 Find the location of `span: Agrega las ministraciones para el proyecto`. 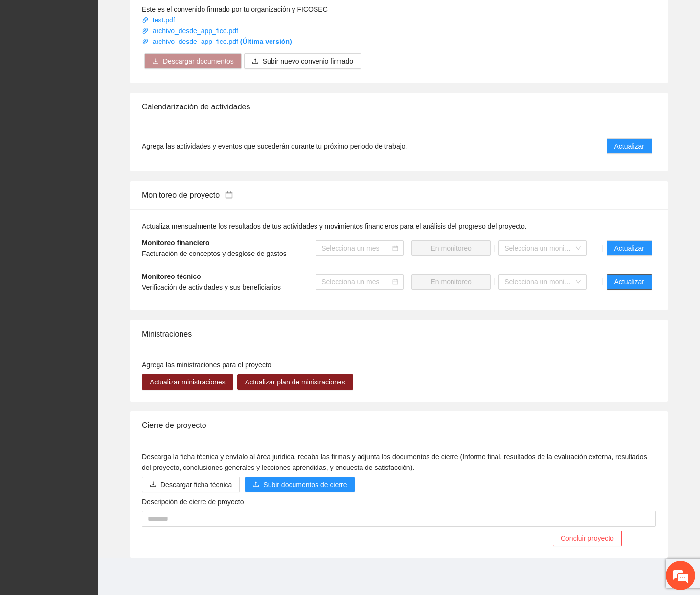

span: Agrega las ministraciones para el proyecto is located at coordinates (206, 365).